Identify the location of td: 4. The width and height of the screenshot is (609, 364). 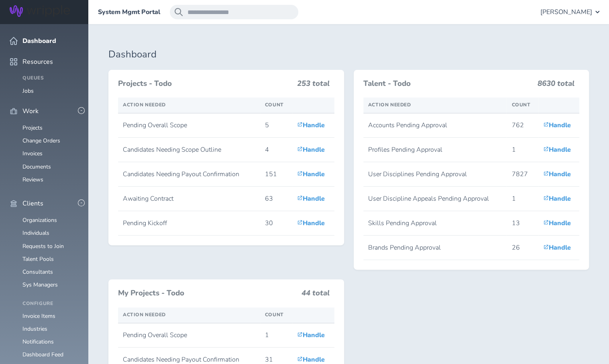
(276, 149).